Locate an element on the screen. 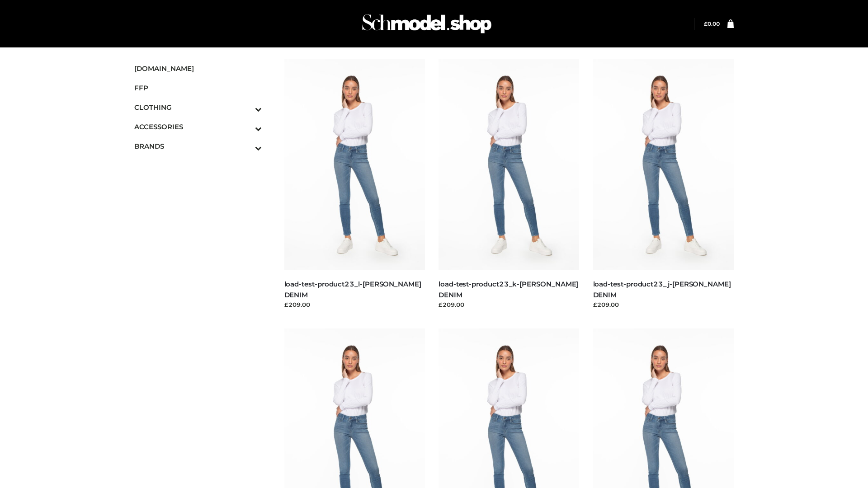  bdi: 0.00 is located at coordinates (712, 24).